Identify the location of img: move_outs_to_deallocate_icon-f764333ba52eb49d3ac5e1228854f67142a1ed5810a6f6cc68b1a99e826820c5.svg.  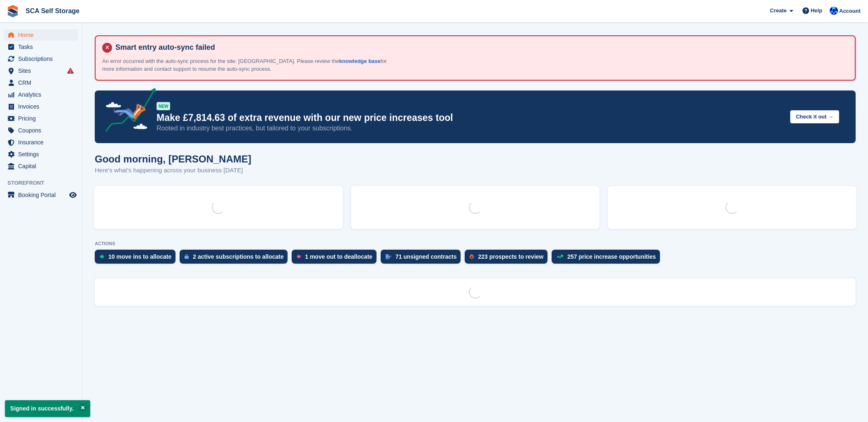
(299, 257).